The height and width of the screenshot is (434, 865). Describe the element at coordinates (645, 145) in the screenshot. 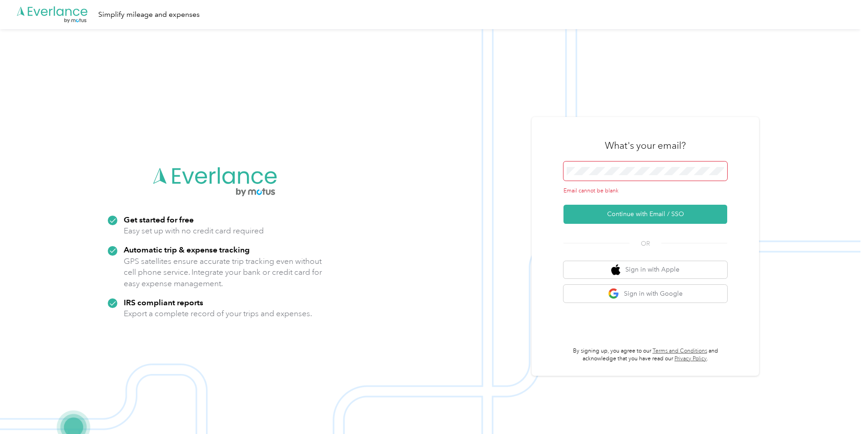

I see `h3: What's your email?` at that location.